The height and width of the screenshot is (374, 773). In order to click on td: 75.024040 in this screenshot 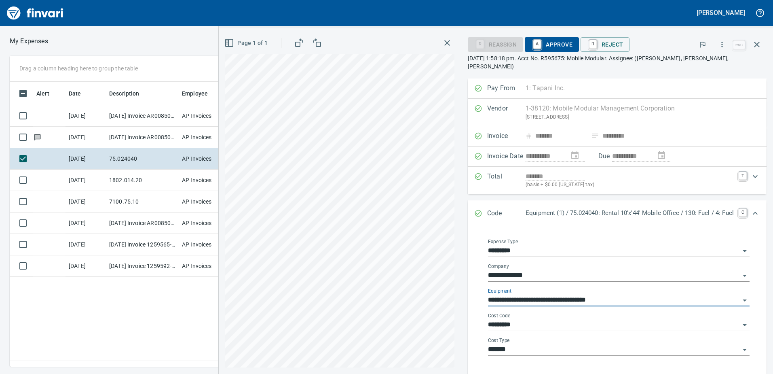, I will do `click(142, 159)`.